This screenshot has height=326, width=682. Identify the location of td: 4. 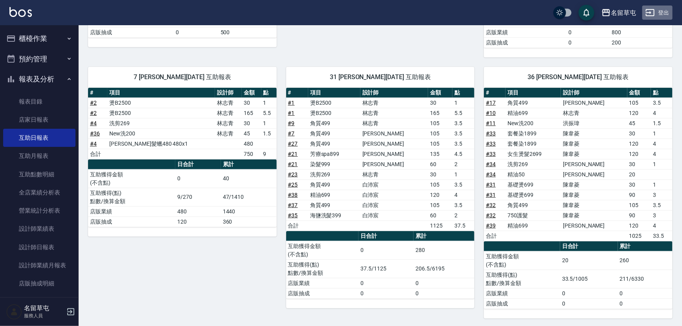
(662, 113).